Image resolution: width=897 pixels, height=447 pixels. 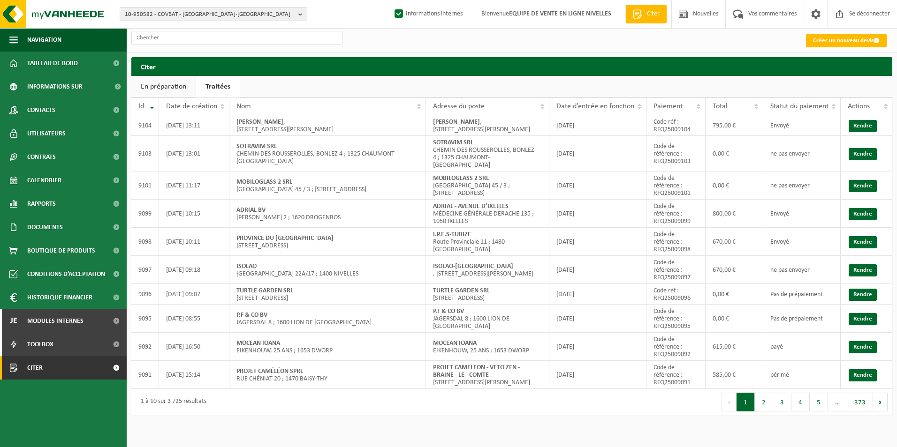 What do you see at coordinates (800, 402) in the screenshot?
I see `button: 4` at bounding box center [800, 402].